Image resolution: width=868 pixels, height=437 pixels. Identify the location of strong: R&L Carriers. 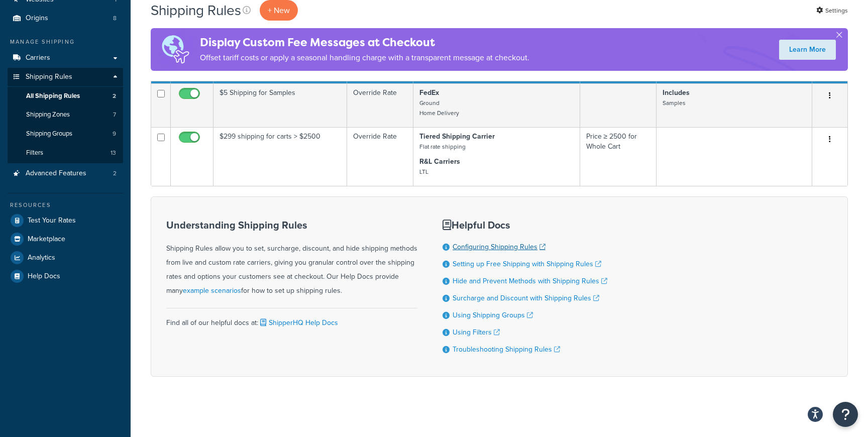
(440, 161).